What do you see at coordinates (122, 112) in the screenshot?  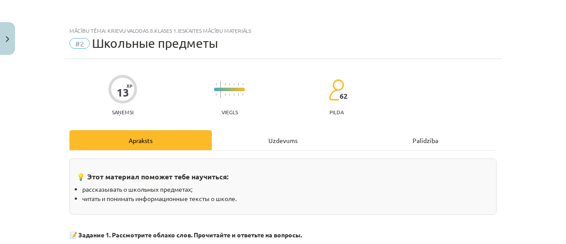 I see `p: Saņemsi` at bounding box center [122, 112].